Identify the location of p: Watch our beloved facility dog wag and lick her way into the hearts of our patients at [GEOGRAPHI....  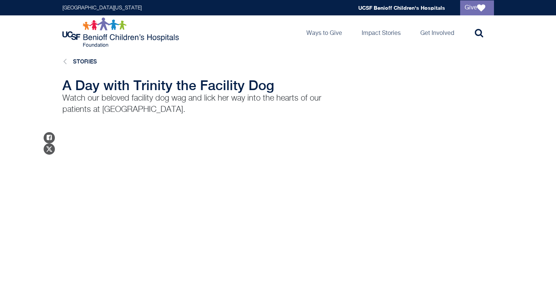
(207, 104).